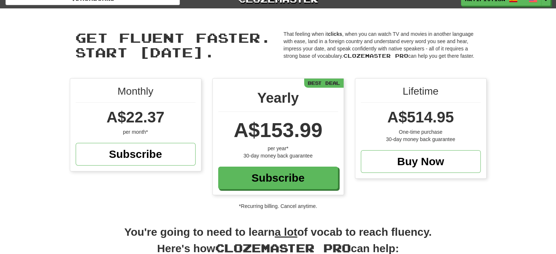  I want to click on div: Lifetime, so click(420, 93).